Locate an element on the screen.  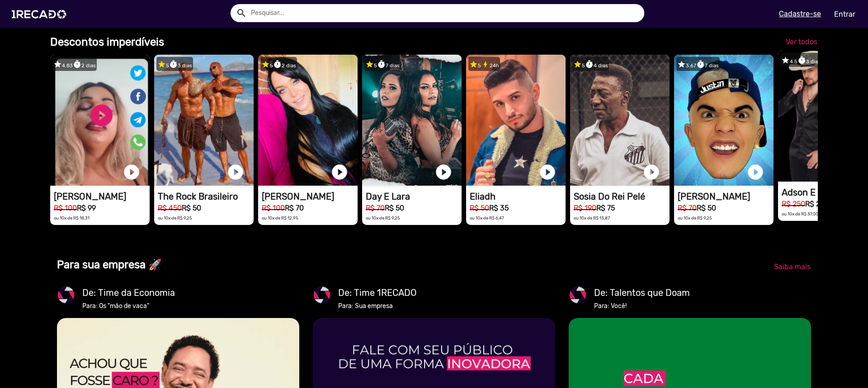
small: ou 10x de R$ 37,00 is located at coordinates (800, 214).